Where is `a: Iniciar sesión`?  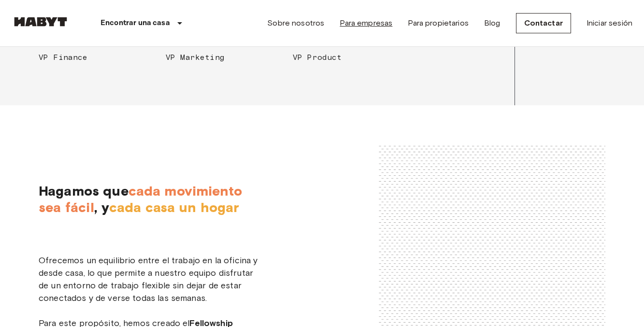 a: Iniciar sesión is located at coordinates (609, 23).